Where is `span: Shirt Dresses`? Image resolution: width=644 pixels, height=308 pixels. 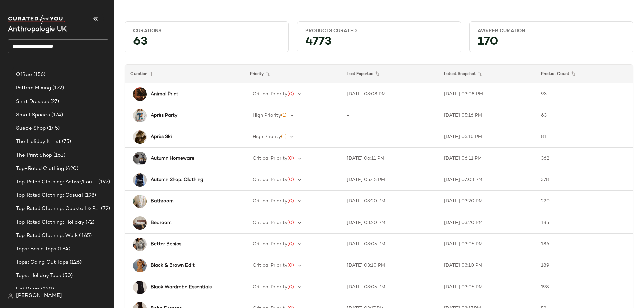
span: Shirt Dresses is located at coordinates (32, 102).